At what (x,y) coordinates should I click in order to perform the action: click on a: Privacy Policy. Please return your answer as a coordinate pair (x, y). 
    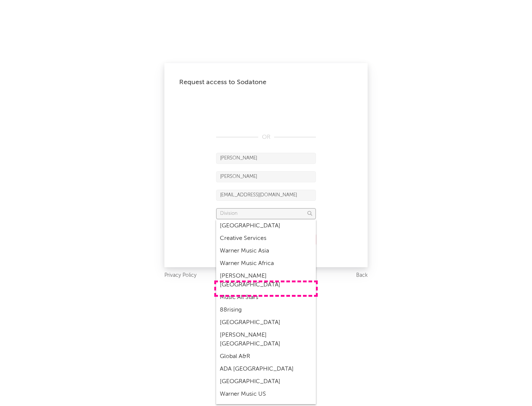
    Looking at the image, I should click on (180, 275).